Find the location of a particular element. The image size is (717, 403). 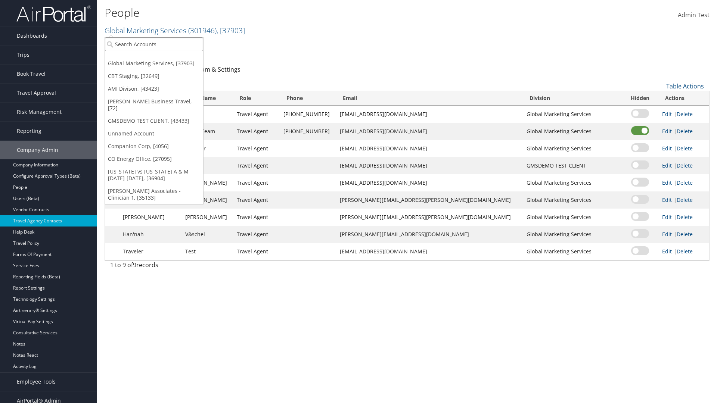

th: Division is located at coordinates (572, 98).